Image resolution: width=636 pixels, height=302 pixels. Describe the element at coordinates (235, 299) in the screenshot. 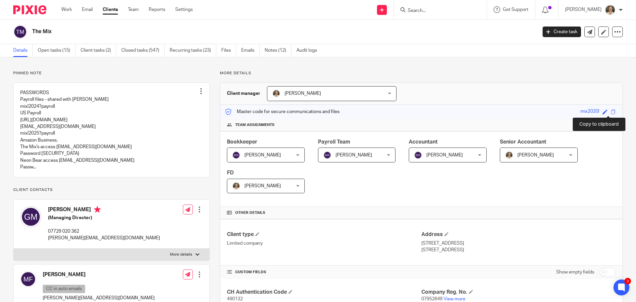

I see `span: 490132` at that location.